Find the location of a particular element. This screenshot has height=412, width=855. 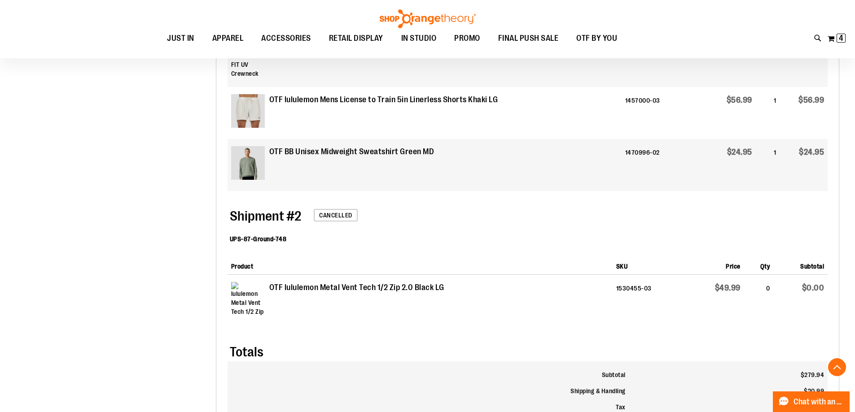

td: 0 is located at coordinates (759, 301).